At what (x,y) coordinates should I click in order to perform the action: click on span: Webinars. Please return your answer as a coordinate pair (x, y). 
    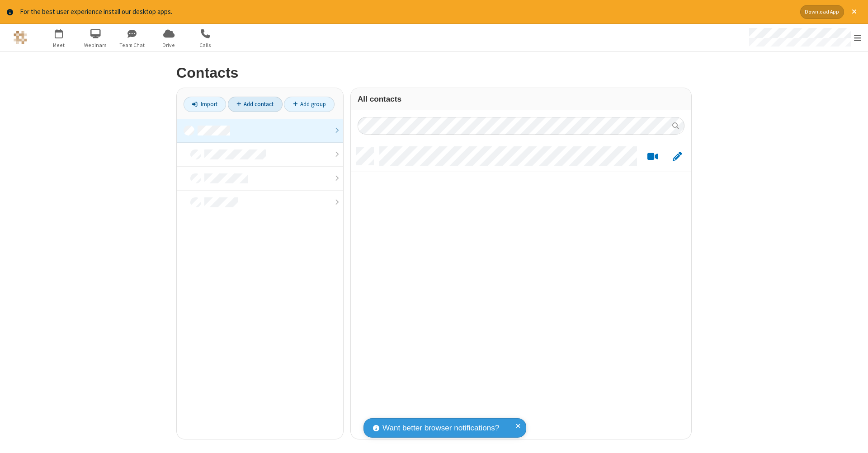
    Looking at the image, I should click on (95, 45).